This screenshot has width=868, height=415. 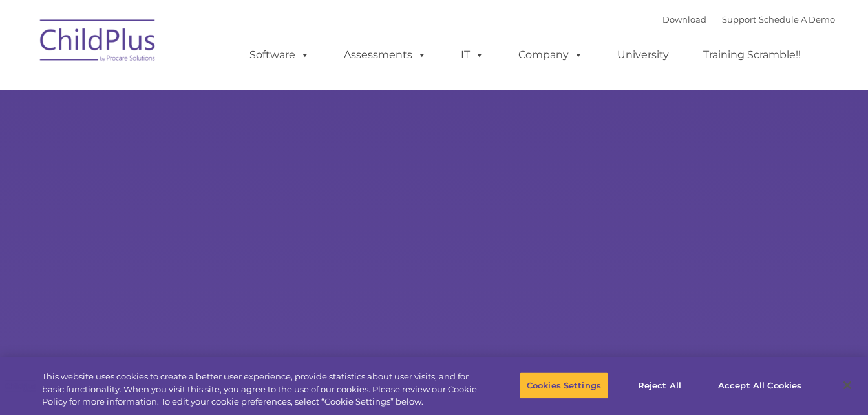 What do you see at coordinates (684, 20) in the screenshot?
I see `a: Download` at bounding box center [684, 20].